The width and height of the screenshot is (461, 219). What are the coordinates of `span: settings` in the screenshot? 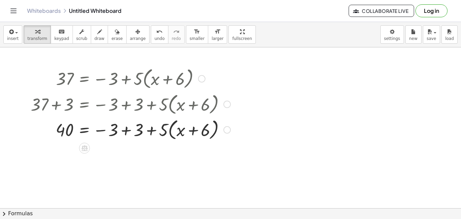 It's located at (393, 39).